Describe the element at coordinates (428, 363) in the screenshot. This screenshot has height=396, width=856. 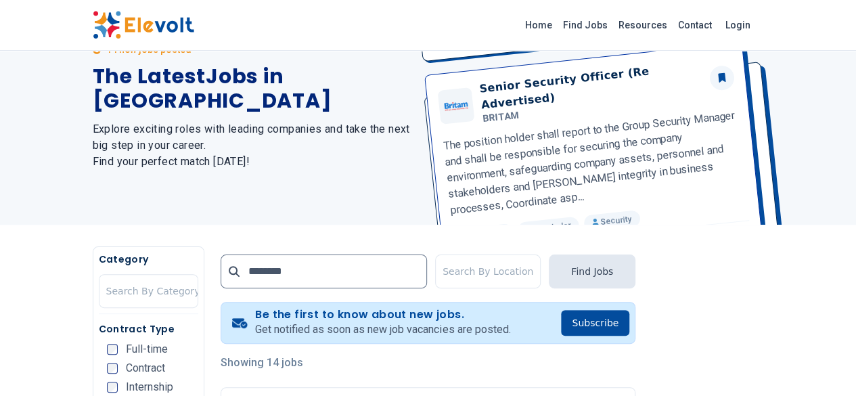
I see `p: Showing 14 jobs` at that location.